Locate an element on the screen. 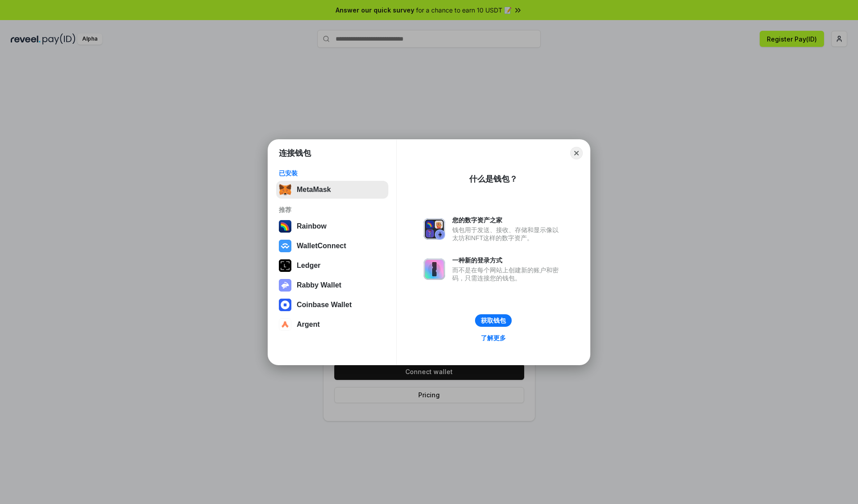 This screenshot has height=504, width=858. div: 钱包用于发送、接收、存储和显示像以太坊和NFT这样的数字资产。 is located at coordinates (508, 234).